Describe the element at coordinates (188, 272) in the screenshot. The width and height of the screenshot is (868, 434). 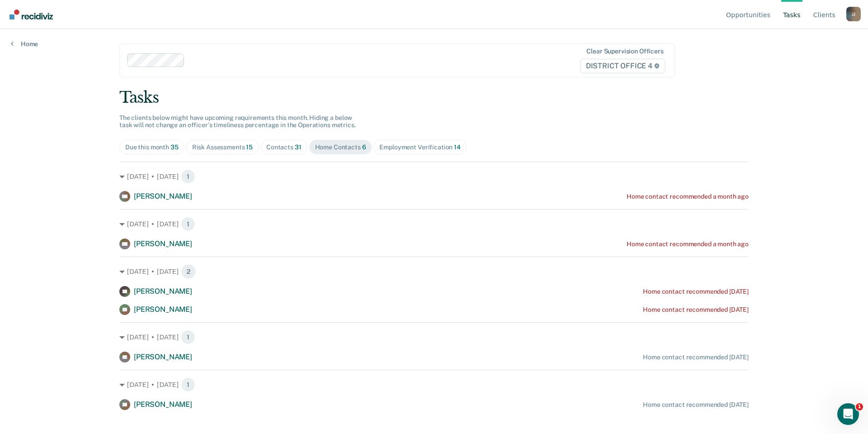
I see `span: 2` at that location.